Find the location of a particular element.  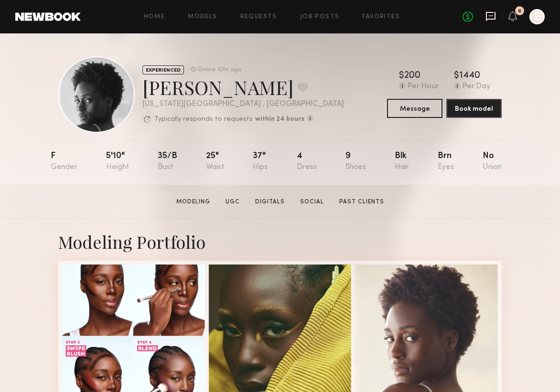

div: Per Day is located at coordinates (476, 87).